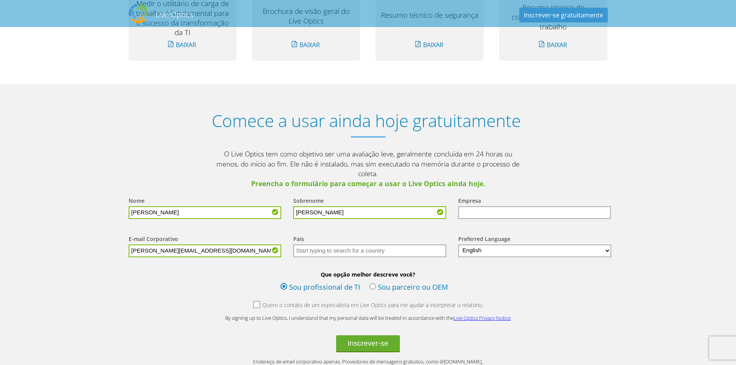 This screenshot has width=736, height=365. I want to click on button: Inscrever-se, so click(368, 344).